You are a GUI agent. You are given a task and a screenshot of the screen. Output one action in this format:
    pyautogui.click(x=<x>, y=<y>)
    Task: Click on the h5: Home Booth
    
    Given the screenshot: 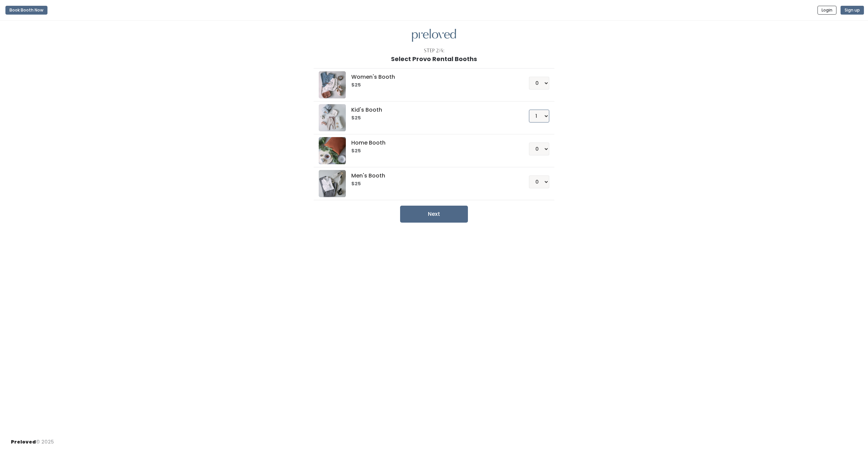 What is the action you would take?
    pyautogui.click(x=432, y=143)
    